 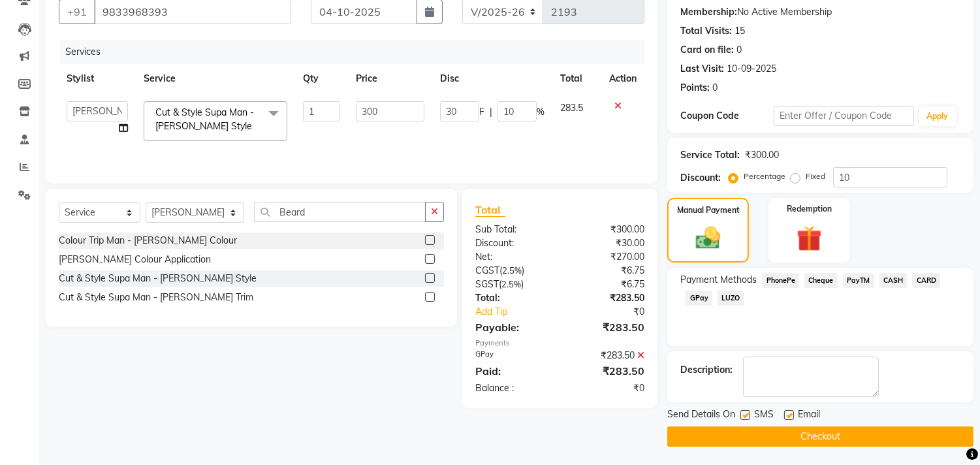 What do you see at coordinates (520, 312) in the screenshot?
I see `a: Add Tip` at bounding box center [520, 312].